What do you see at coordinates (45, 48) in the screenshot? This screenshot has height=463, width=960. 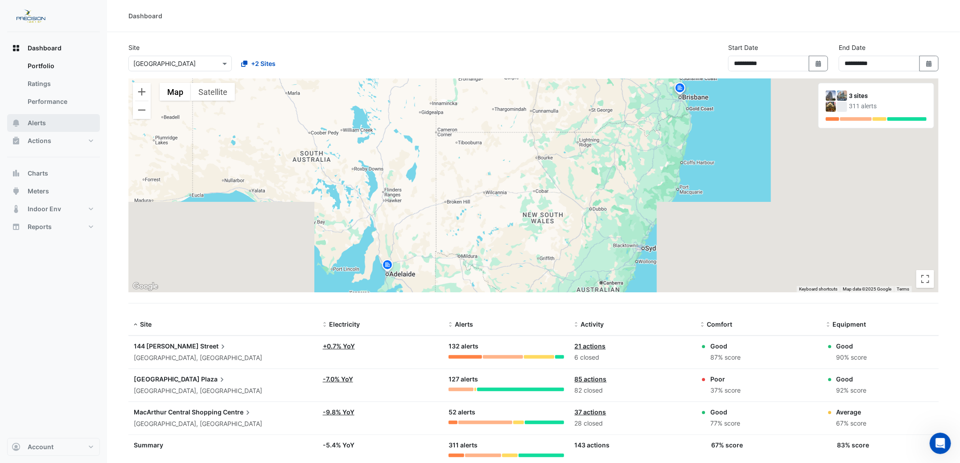 I see `span: Dashboard` at bounding box center [45, 48].